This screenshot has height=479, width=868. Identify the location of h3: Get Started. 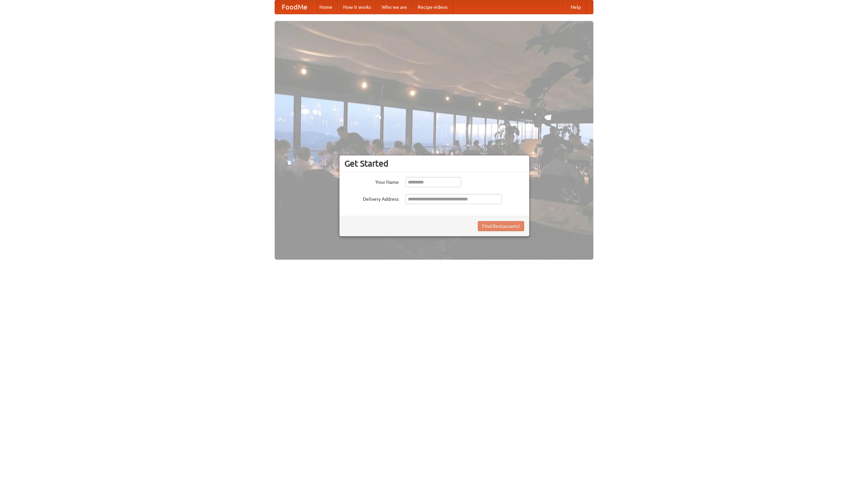
(435, 163).